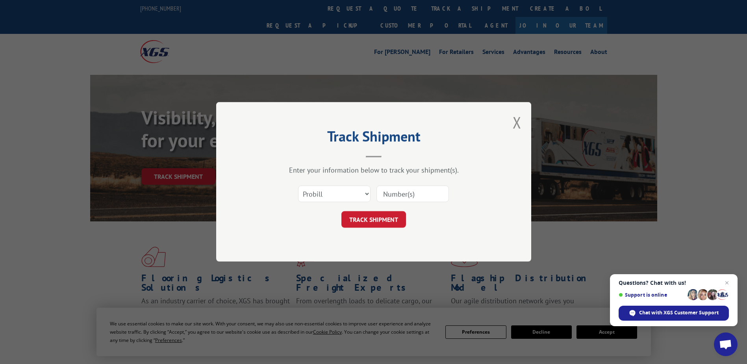  What do you see at coordinates (673, 283) in the screenshot?
I see `span: Questions? Chat with us!` at bounding box center [673, 283].